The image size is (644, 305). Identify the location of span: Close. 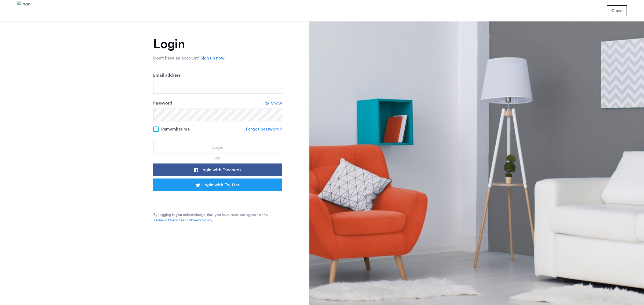
(617, 11).